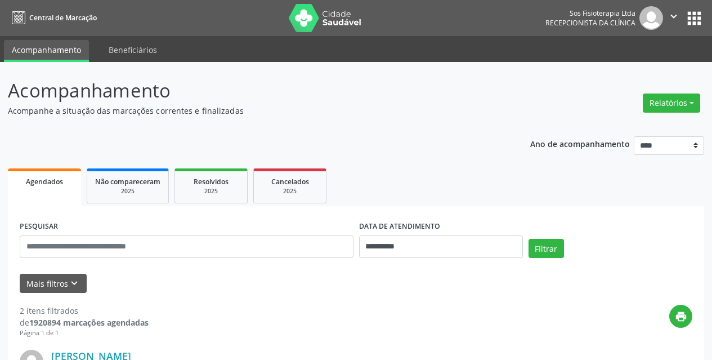 The width and height of the screenshot is (712, 360). Describe the element at coordinates (671, 103) in the screenshot. I see `button: Relatórios` at that location.